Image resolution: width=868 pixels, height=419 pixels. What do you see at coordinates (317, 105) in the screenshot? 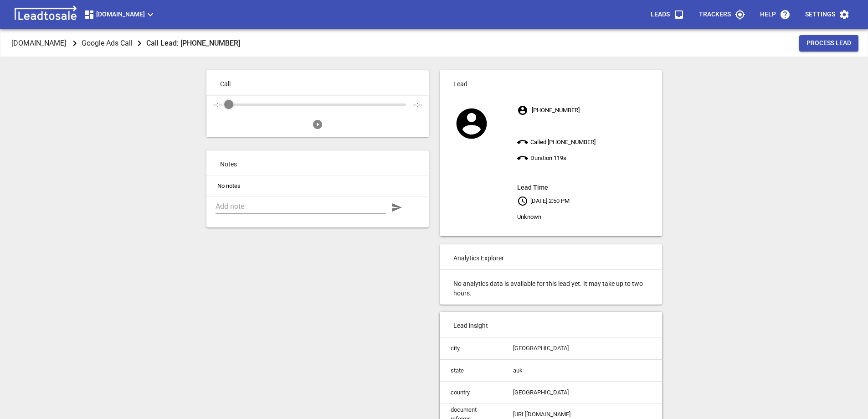
I see `div: Audio Progress Control` at bounding box center [317, 105].